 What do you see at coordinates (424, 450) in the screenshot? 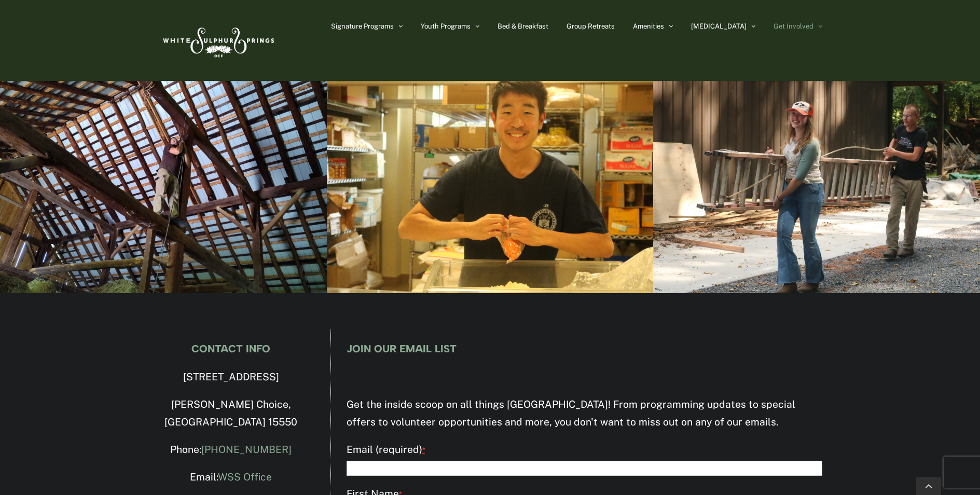
I see `abbr: required` at bounding box center [424, 450].